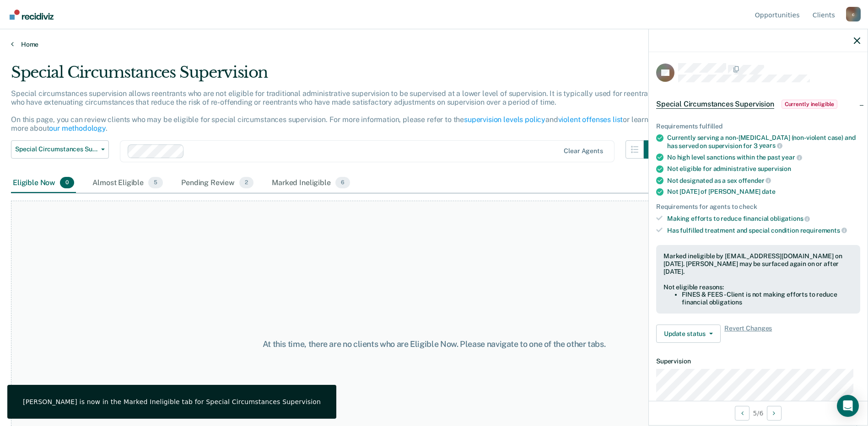 This screenshot has height=426, width=868. What do you see at coordinates (764, 158) in the screenshot?
I see `div: No high level sanctions within the past` at bounding box center [764, 158].